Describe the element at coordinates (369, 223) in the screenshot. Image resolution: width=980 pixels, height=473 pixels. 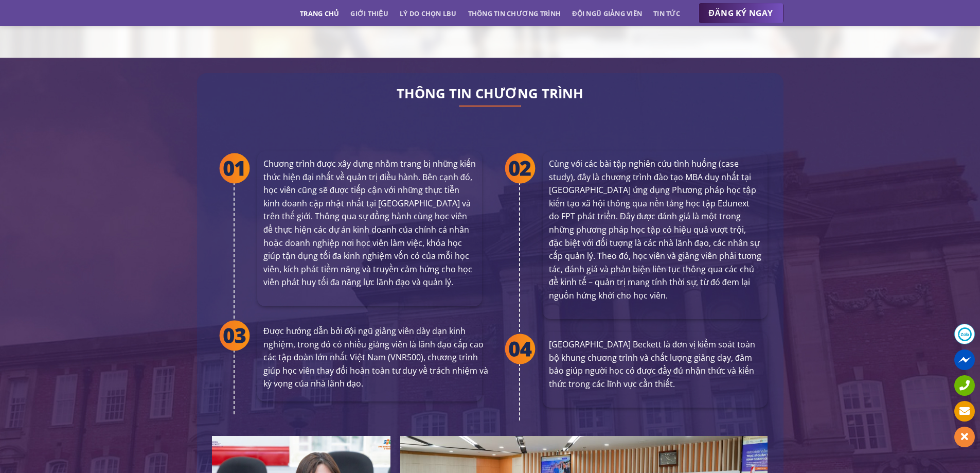
I see `p: Chương trình được xây dựng nhằm trang bị những kiến thức hiện đại nhất về quản trị điều hành. Bên...` at that location.